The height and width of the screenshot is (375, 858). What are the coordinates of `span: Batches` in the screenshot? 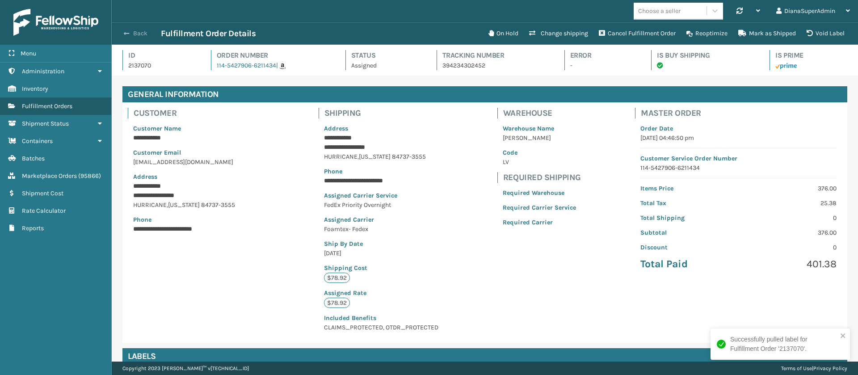 It's located at (33, 158).